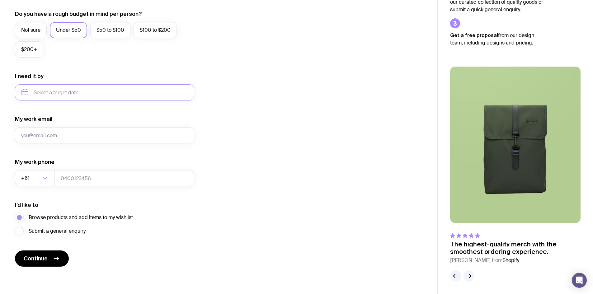 Image resolution: width=593 pixels, height=294 pixels. What do you see at coordinates (474, 35) in the screenshot?
I see `strong: Get a free proposal` at bounding box center [474, 35].